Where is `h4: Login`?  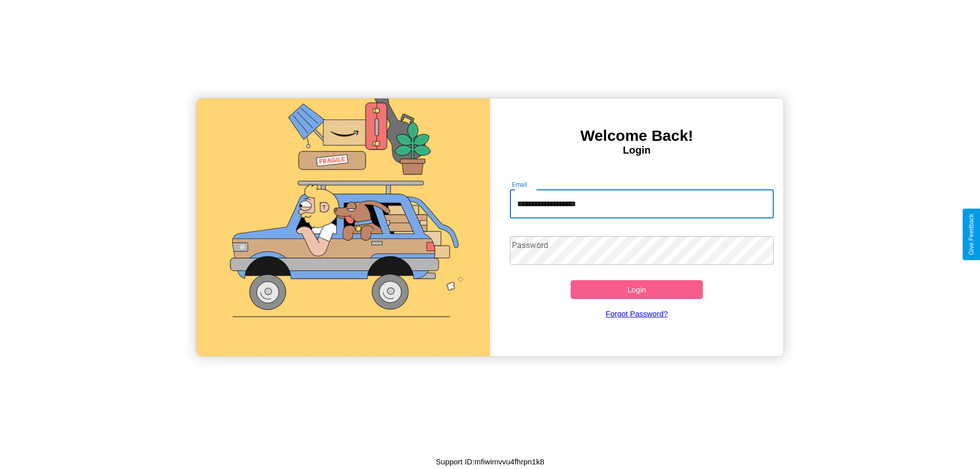 h4: Login is located at coordinates (637, 150).